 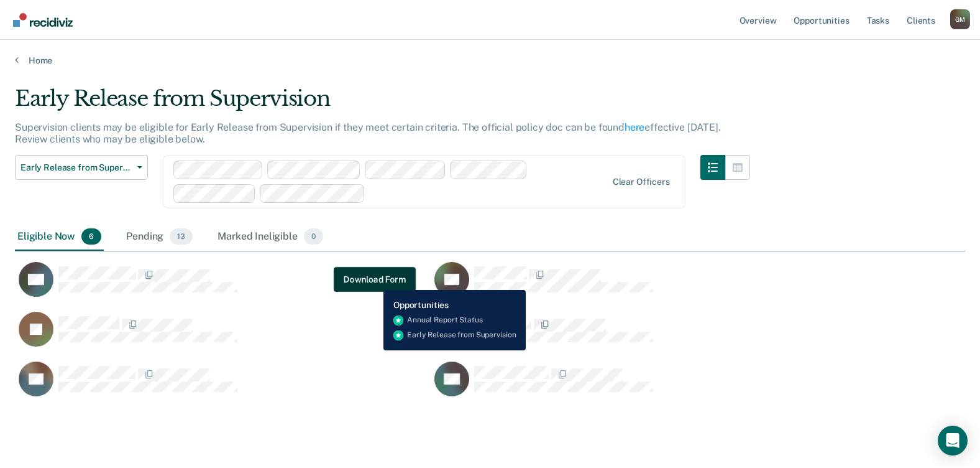 What do you see at coordinates (181, 236) in the screenshot?
I see `span: 13` at bounding box center [181, 236].